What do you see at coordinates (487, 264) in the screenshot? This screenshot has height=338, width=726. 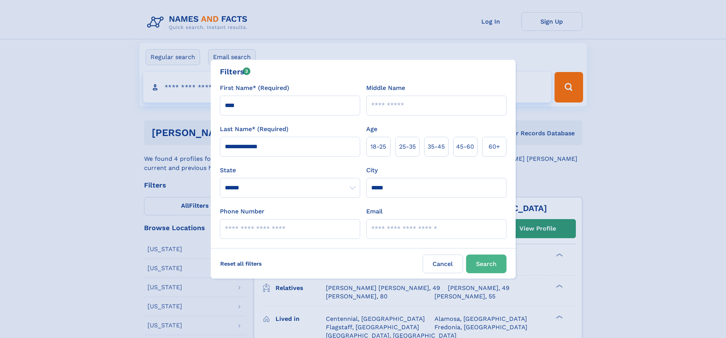 I see `button: Search` at bounding box center [487, 264].